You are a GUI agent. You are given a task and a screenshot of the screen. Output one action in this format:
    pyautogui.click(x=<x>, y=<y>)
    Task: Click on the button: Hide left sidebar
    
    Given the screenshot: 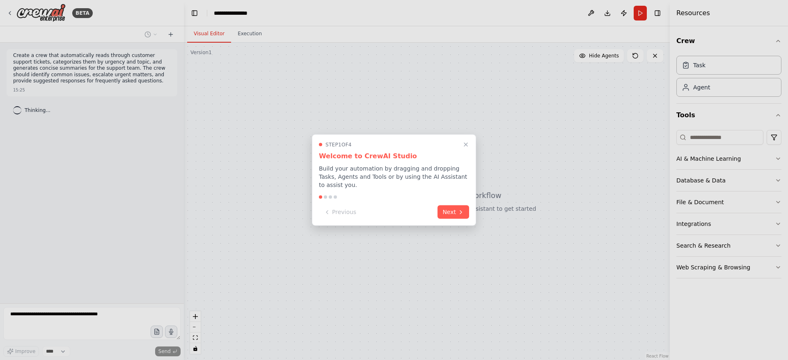 What is the action you would take?
    pyautogui.click(x=195, y=13)
    